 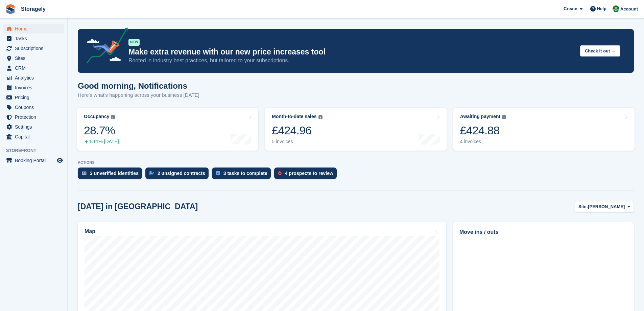 What do you see at coordinates (35, 117) in the screenshot?
I see `span: Protection` at bounding box center [35, 117].